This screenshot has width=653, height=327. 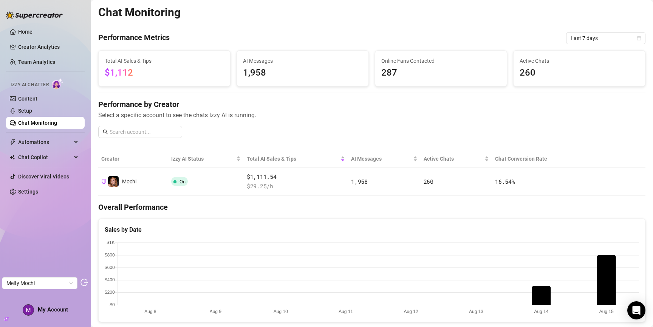 I want to click on span: Chat Copilot, so click(x=45, y=157).